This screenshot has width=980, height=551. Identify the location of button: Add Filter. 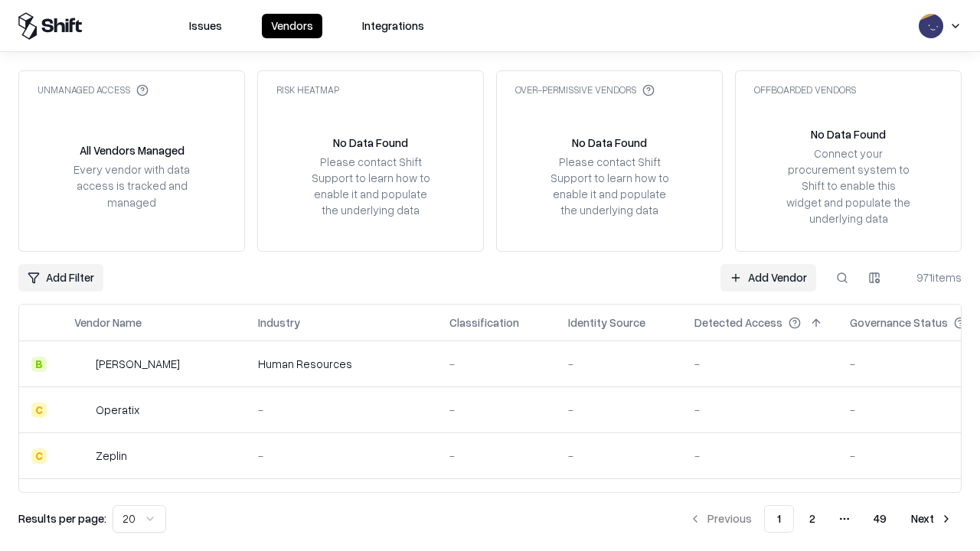
(61, 278).